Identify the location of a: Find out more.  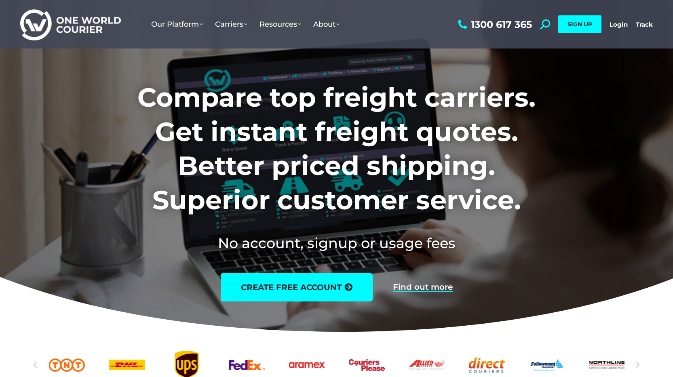
(423, 288).